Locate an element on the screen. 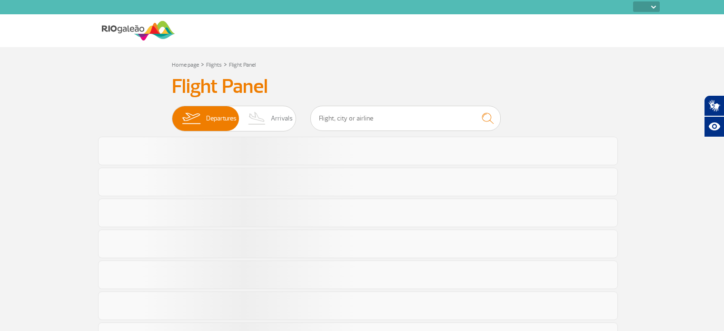 The image size is (724, 331). input: Flight, city or airline is located at coordinates (406, 118).